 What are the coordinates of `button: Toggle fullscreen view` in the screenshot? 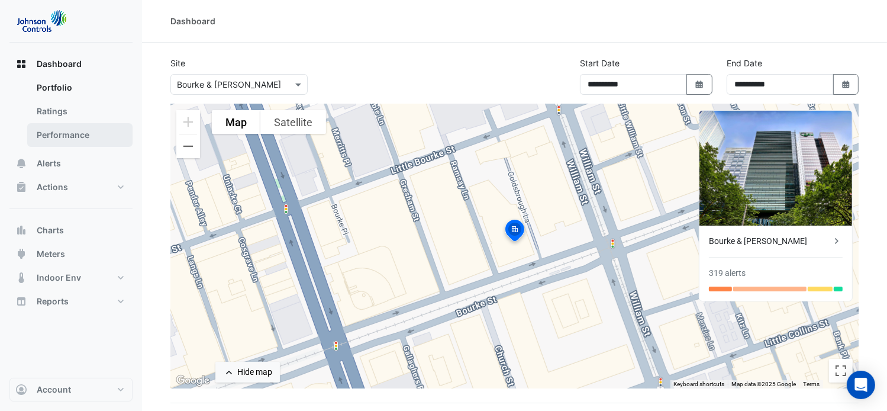 It's located at (841, 370).